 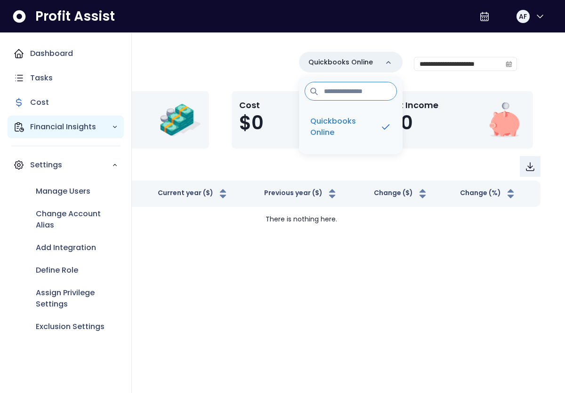 I want to click on p: Settings, so click(x=71, y=165).